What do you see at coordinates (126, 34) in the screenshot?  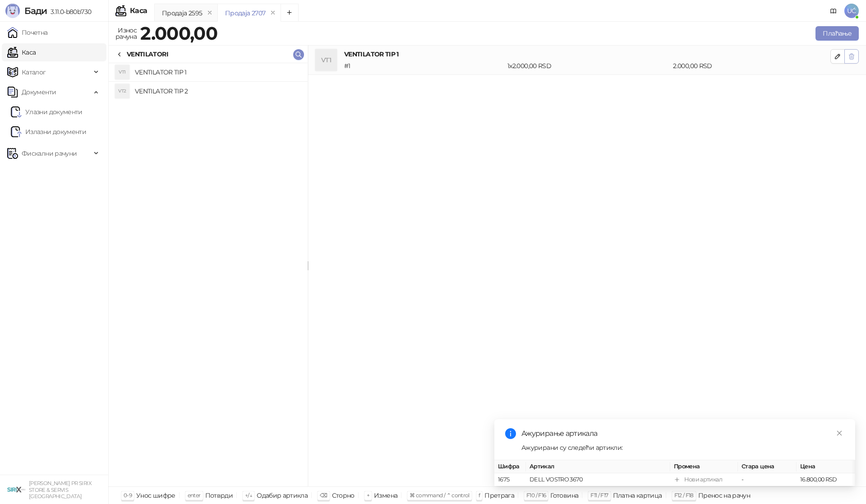 I see `div: Износ рачуна` at bounding box center [126, 34].